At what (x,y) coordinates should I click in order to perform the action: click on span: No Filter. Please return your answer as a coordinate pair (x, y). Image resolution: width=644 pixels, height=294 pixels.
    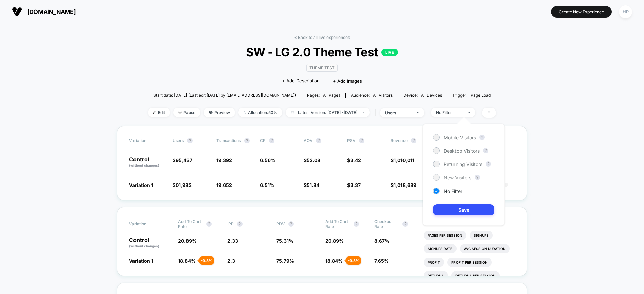
    Looking at the image, I should click on (453, 191).